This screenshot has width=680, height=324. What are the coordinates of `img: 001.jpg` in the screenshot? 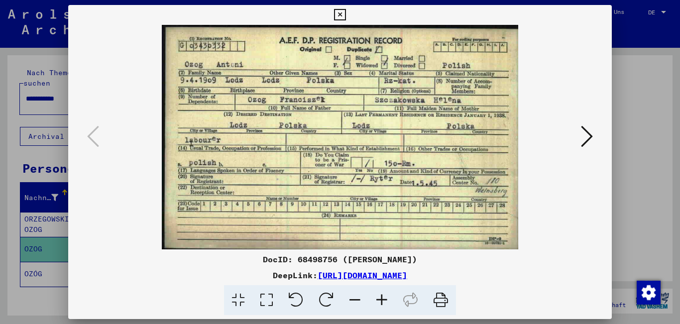 It's located at (340, 137).